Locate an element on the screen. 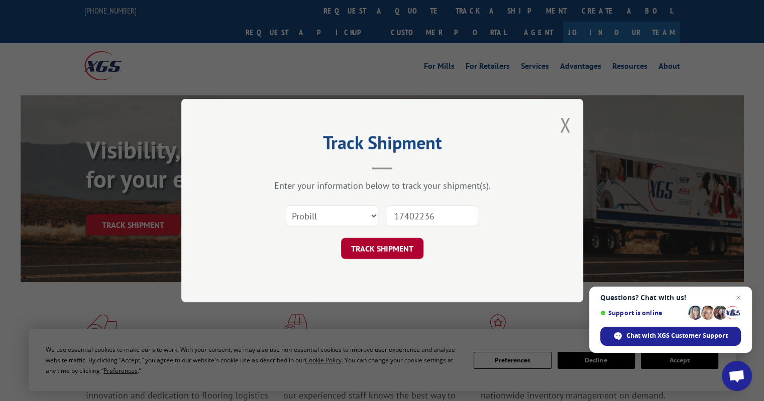  span: Questions? Chat with us! is located at coordinates (670, 298).